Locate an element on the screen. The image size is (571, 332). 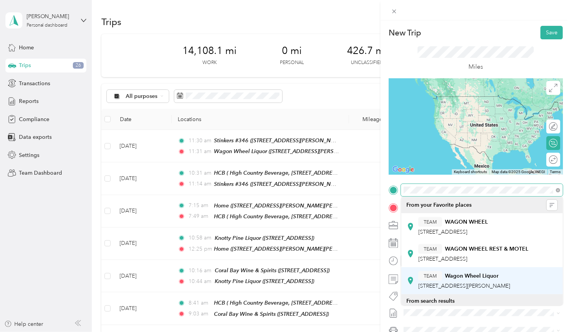
button: Keyboard shortcuts is located at coordinates (470, 172).